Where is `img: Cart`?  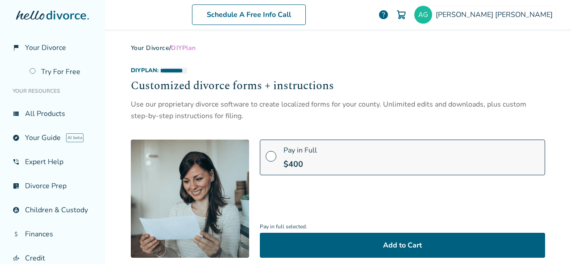
img: Cart is located at coordinates (401, 15).